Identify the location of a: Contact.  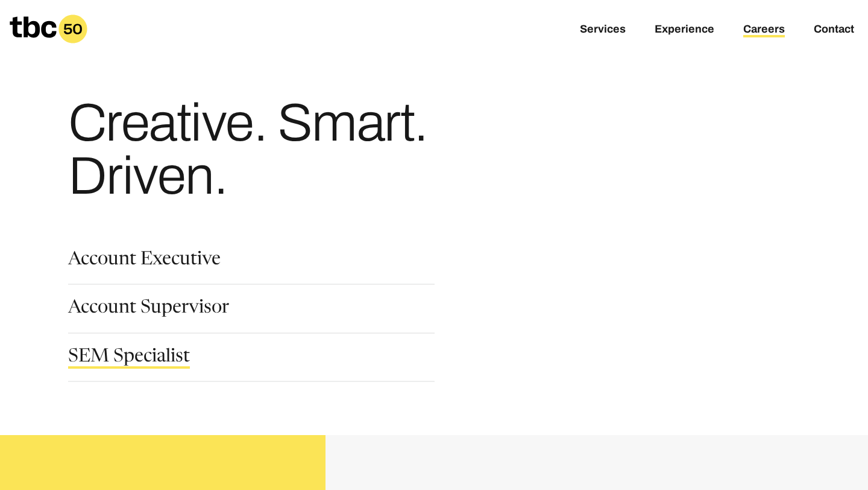
(833, 30).